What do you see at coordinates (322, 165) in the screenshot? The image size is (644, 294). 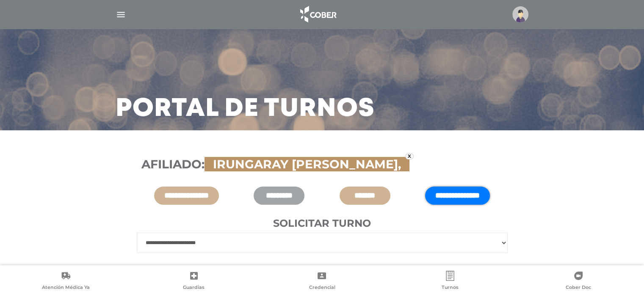 I see `h3: Afiliado:` at bounding box center [322, 165].